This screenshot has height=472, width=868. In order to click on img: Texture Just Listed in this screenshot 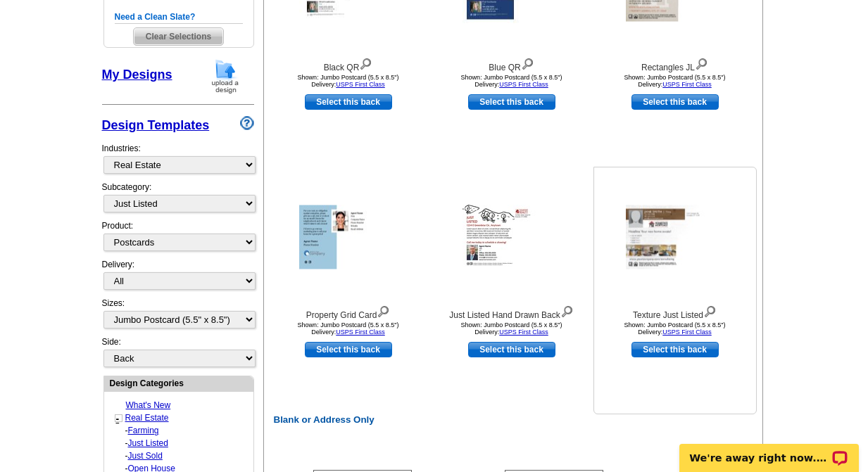, I will do `click(675, 237)`.